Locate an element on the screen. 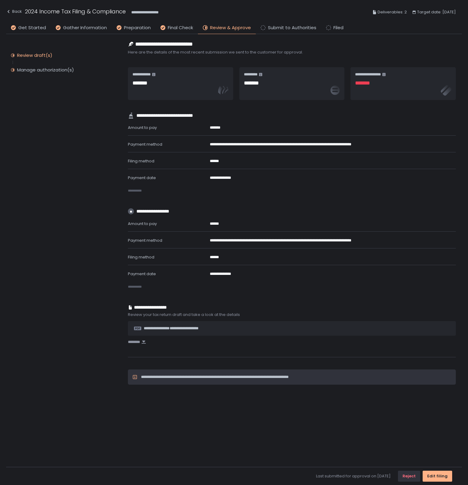  span: Review your tax return draft and take a look at the details is located at coordinates (292, 315).